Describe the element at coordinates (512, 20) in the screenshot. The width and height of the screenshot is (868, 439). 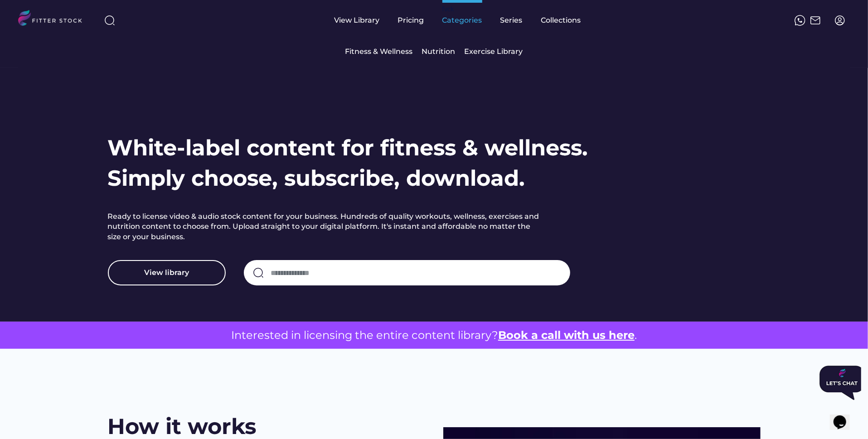
I see `div: Series` at that location.